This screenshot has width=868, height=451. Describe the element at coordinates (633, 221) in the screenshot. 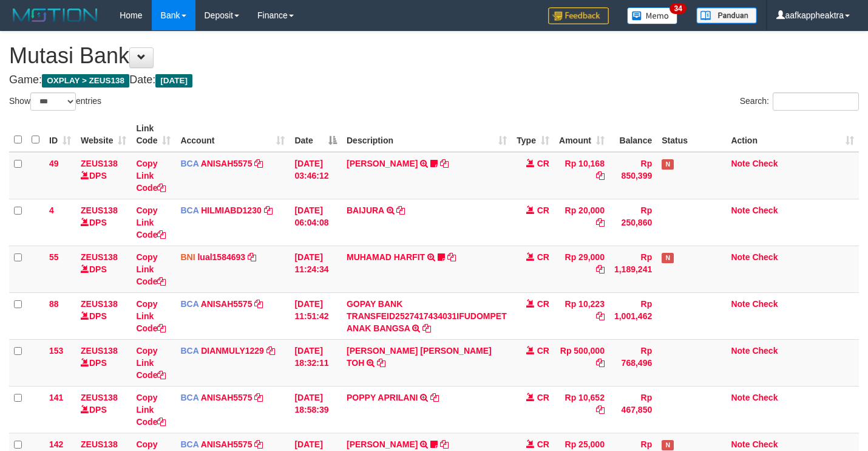

I see `td: Rp 250,860` at that location.